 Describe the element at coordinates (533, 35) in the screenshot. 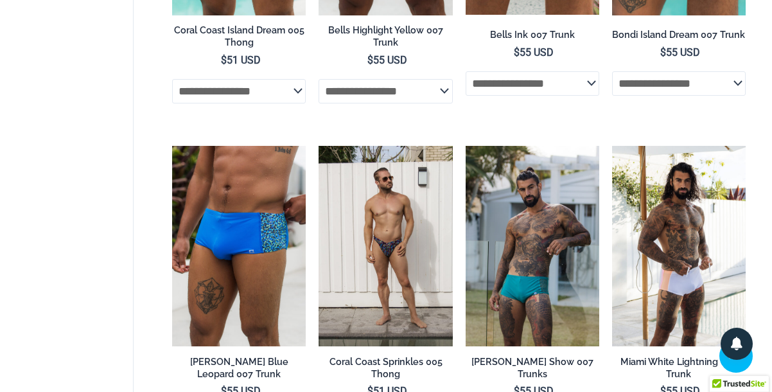

I see `h2: Bells Ink 007 Trunk` at that location.